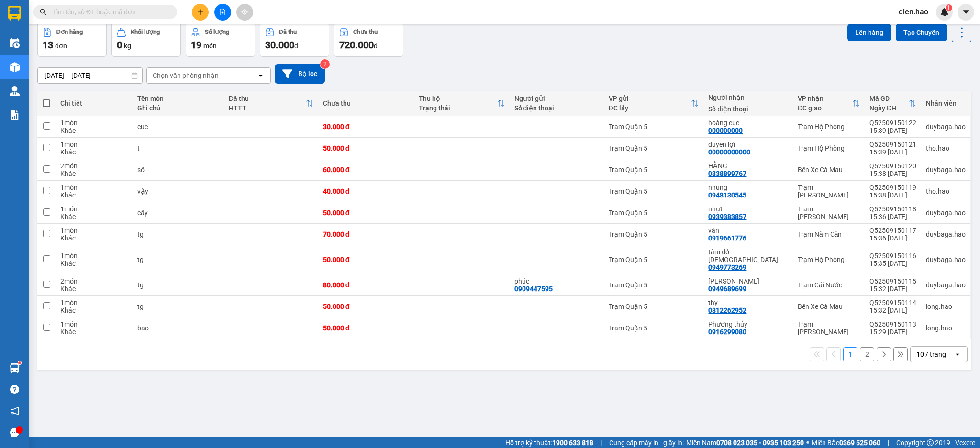  What do you see at coordinates (829, 234) in the screenshot?
I see `div: Trạm Năm Căn` at bounding box center [829, 234].